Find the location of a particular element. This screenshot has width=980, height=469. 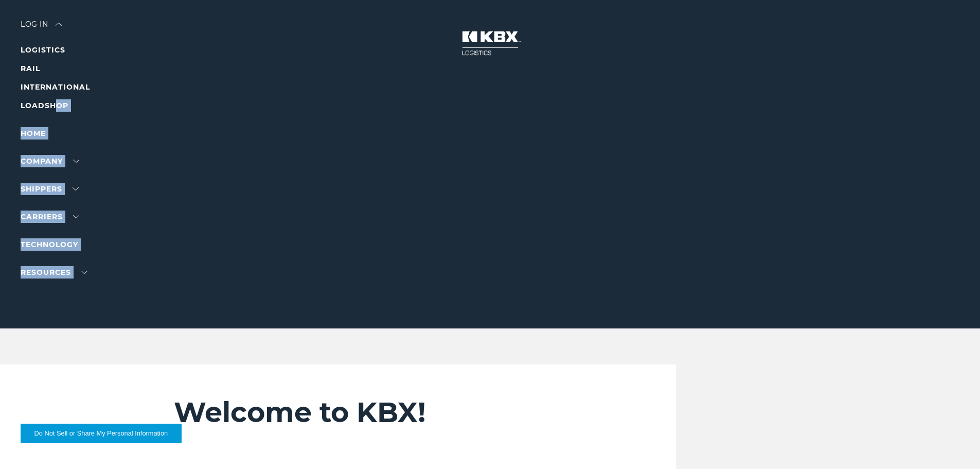

a: LOGISTICS is located at coordinates (43, 50).